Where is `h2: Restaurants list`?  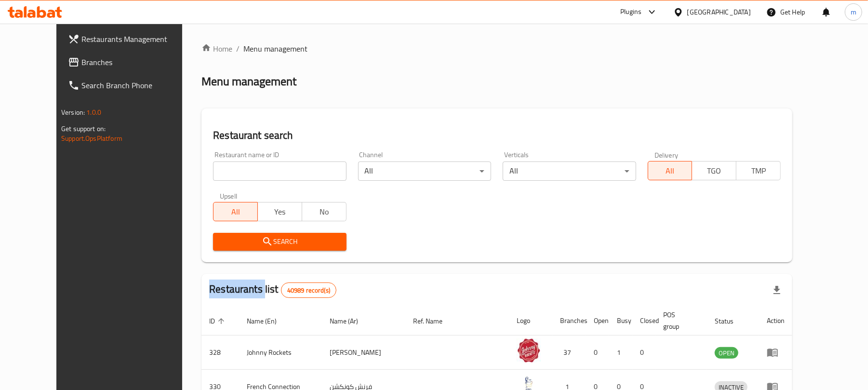
h2: Restaurants list is located at coordinates (273, 290).